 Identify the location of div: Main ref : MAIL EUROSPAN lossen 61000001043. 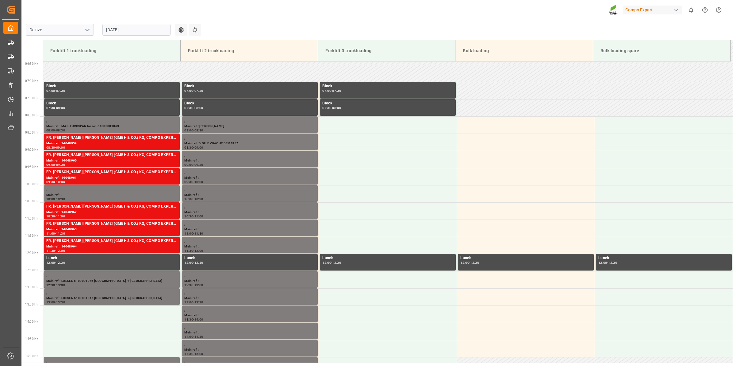
(112, 126).